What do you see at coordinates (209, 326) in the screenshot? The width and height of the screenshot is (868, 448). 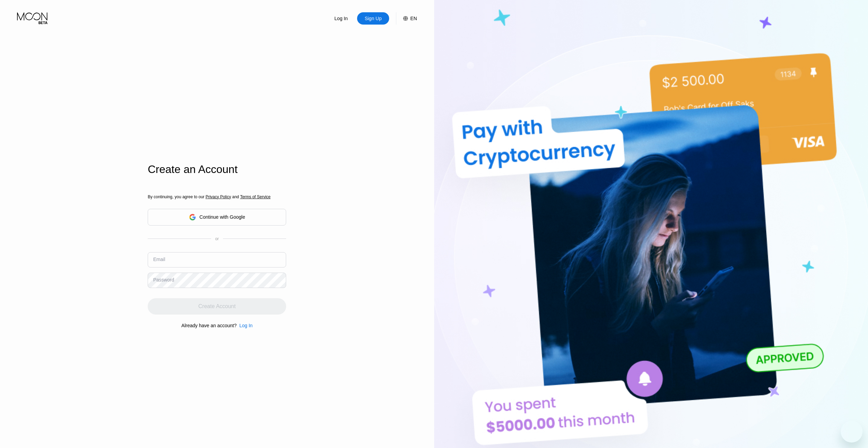 I see `div: Already have an account?` at bounding box center [209, 326].